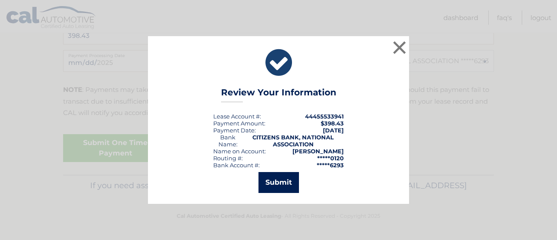 The image size is (557, 240). Describe the element at coordinates (236, 165) in the screenshot. I see `div: Bank Account #:` at that location.